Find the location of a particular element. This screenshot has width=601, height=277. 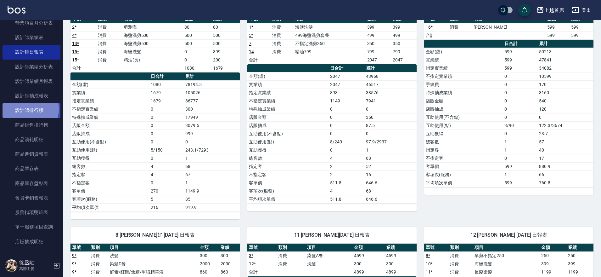

td: 2047 is located at coordinates (347, 76).